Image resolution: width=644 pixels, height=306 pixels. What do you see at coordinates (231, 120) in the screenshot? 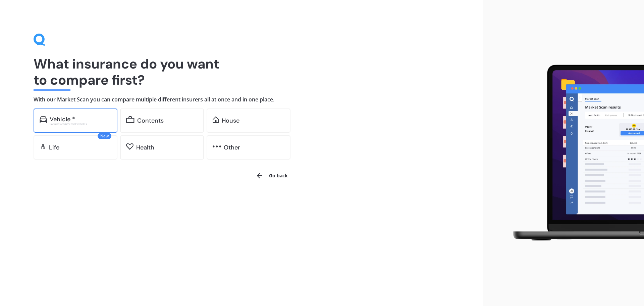
I see `div: House` at bounding box center [231, 120].